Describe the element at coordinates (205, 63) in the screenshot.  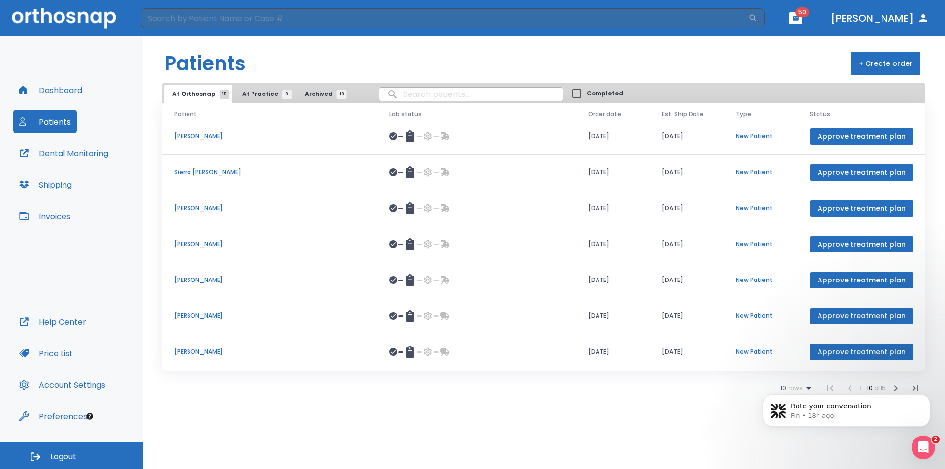
I see `h1: Patients` at that location.